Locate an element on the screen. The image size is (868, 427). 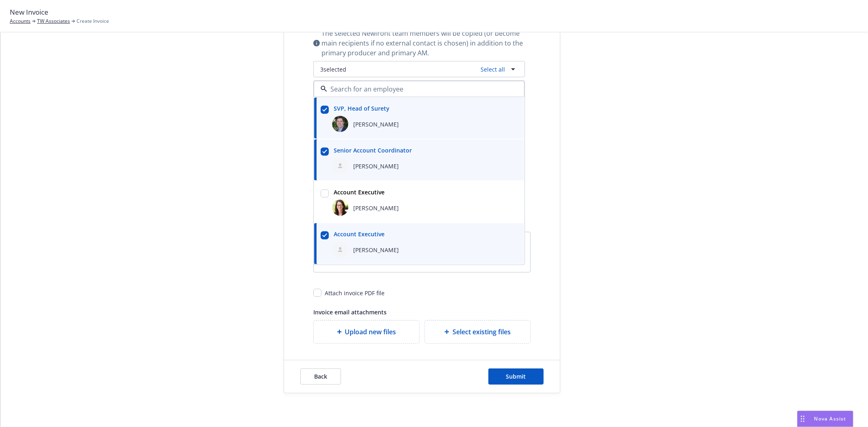
strong: SVP, Head of Surety is located at coordinates (361, 109).